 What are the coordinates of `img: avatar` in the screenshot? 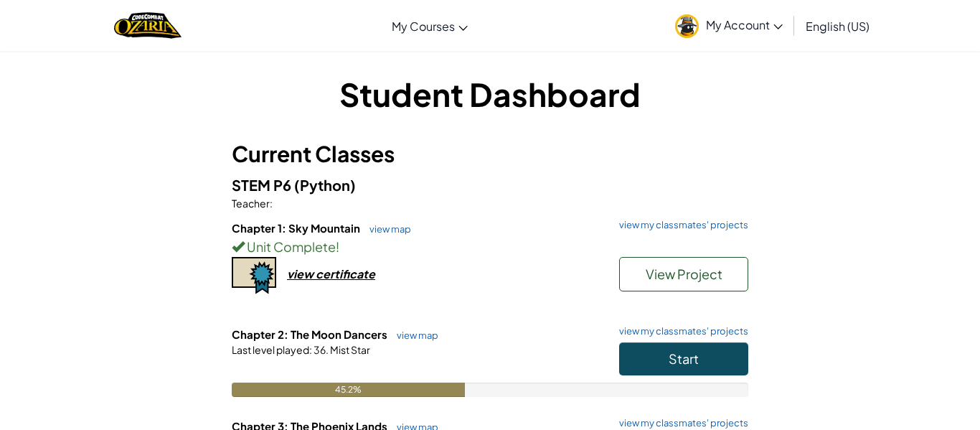 It's located at (686, 26).